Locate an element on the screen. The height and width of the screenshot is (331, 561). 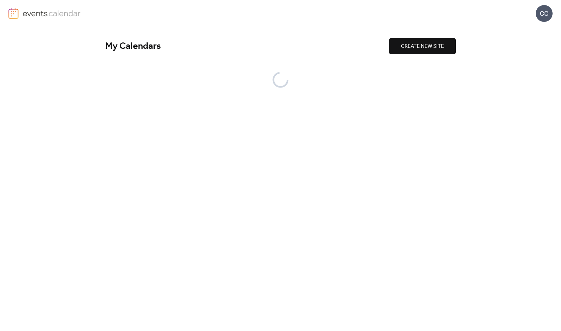
button: CREATE NEW SITE is located at coordinates (422, 46).